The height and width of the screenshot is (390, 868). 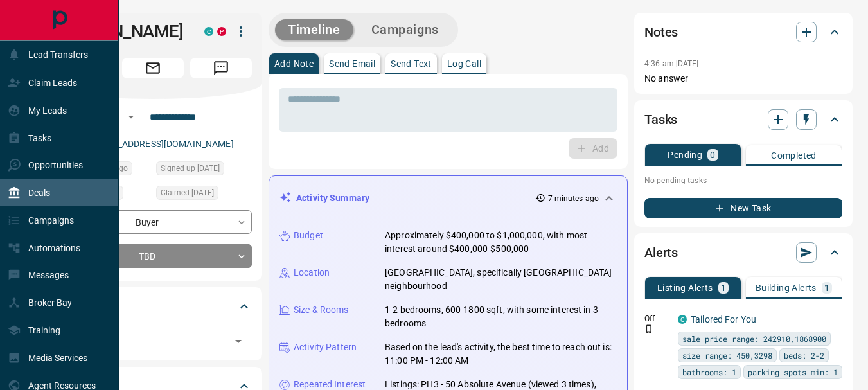 I want to click on p: Send Email, so click(x=352, y=64).